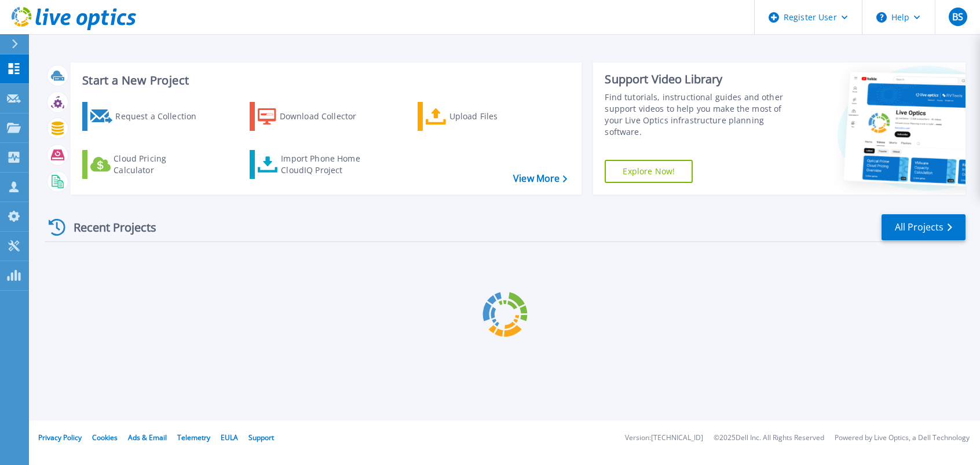 Image resolution: width=980 pixels, height=465 pixels. Describe the element at coordinates (108, 227) in the screenshot. I see `div: Recent Projects` at that location.